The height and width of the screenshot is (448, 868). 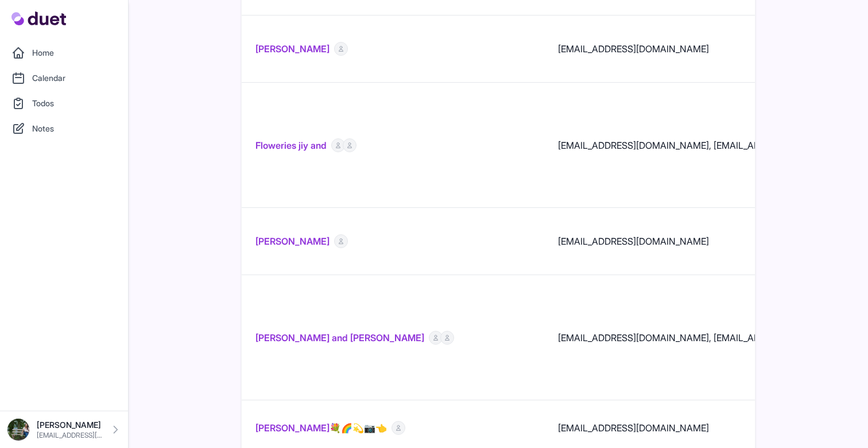 I want to click on a: Home, so click(x=64, y=53).